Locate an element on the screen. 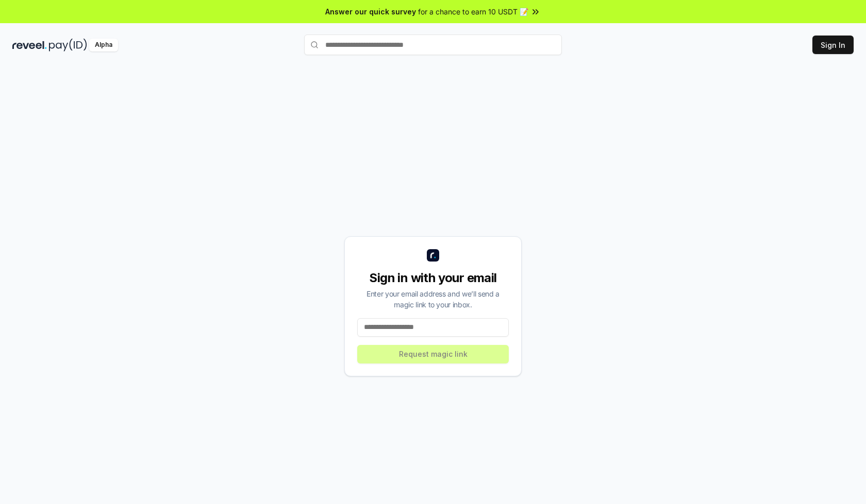 This screenshot has width=866, height=504. div: Sign in with your email is located at coordinates (433, 278).